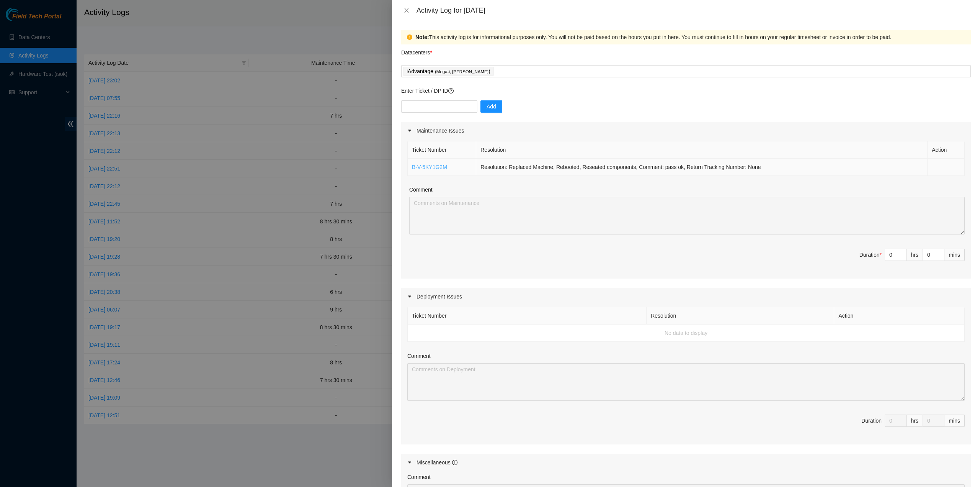 The image size is (980, 487). I want to click on div: Miscellaneous, so click(437, 462).